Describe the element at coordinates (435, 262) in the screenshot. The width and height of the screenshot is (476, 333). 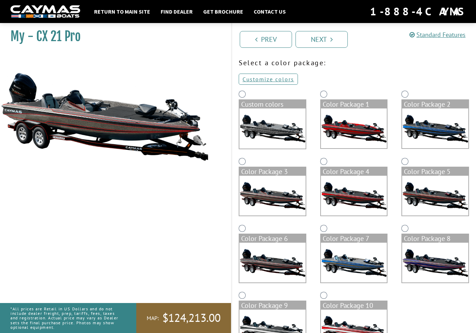
I see `img: color_package_289.png` at that location.